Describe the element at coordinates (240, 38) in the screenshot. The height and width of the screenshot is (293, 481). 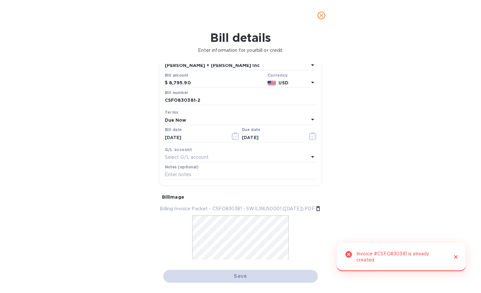
I see `h1: Bill details` at that location.